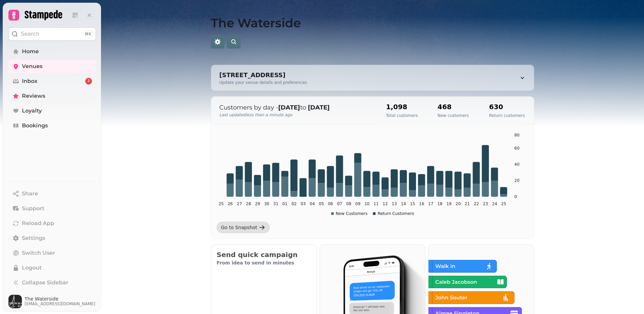 This screenshot has width=644, height=314. What do you see at coordinates (358, 204) in the screenshot?
I see `tspan: 09` at bounding box center [358, 204].